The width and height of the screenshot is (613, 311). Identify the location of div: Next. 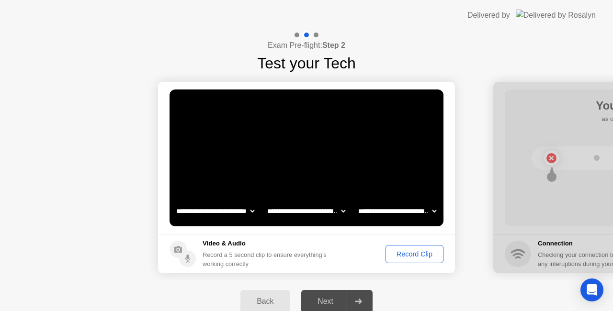
(325, 302).